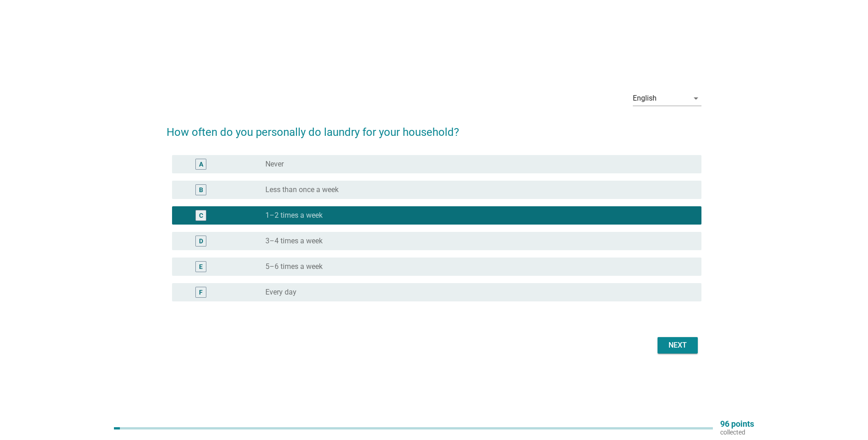  What do you see at coordinates (281, 292) in the screenshot?
I see `label: Every day` at bounding box center [281, 292].